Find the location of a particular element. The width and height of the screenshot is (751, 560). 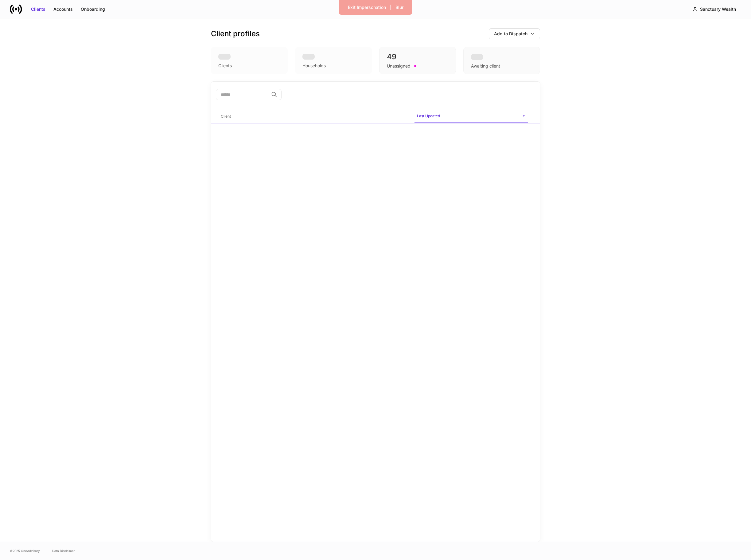

h3: Client profiles is located at coordinates (235, 34).